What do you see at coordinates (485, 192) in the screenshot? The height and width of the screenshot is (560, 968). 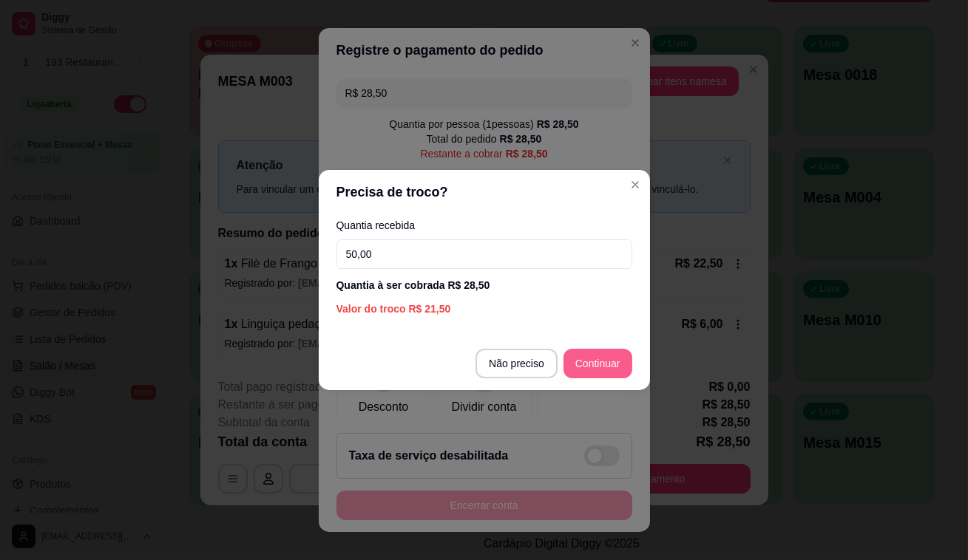 I see `header: Precisa de troco?` at bounding box center [485, 192].